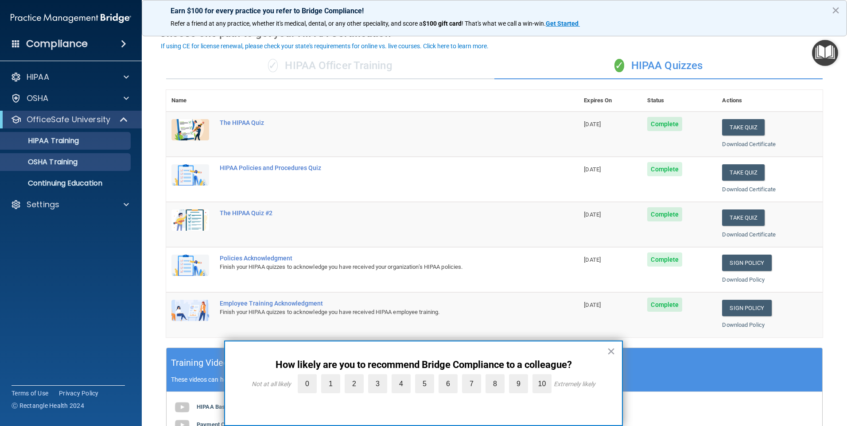  What do you see at coordinates (258, 407) in the screenshot?
I see `b: HIPAA Basics For Medical and Dental Practices` at bounding box center [258, 407].